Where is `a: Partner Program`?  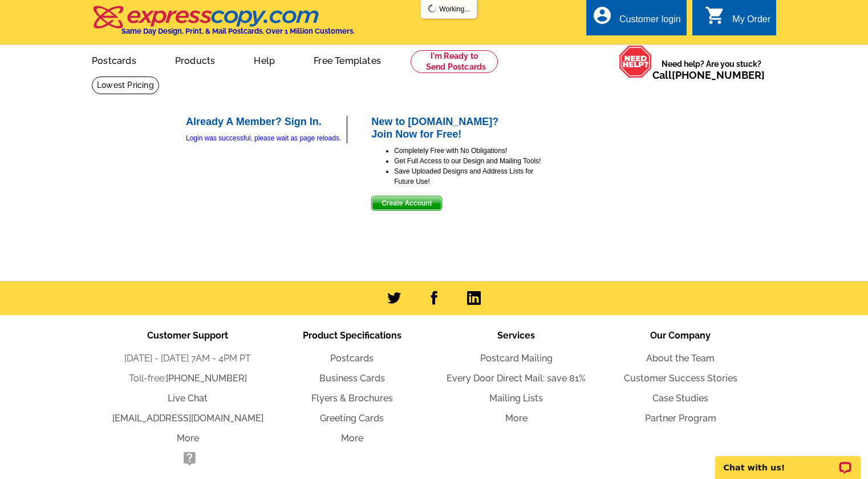 a: Partner Program is located at coordinates (680, 418).